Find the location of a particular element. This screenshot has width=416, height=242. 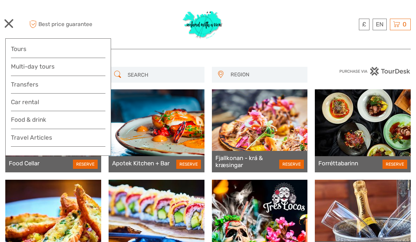

button: Open LiveChat chat widget is located at coordinates (16, 13).